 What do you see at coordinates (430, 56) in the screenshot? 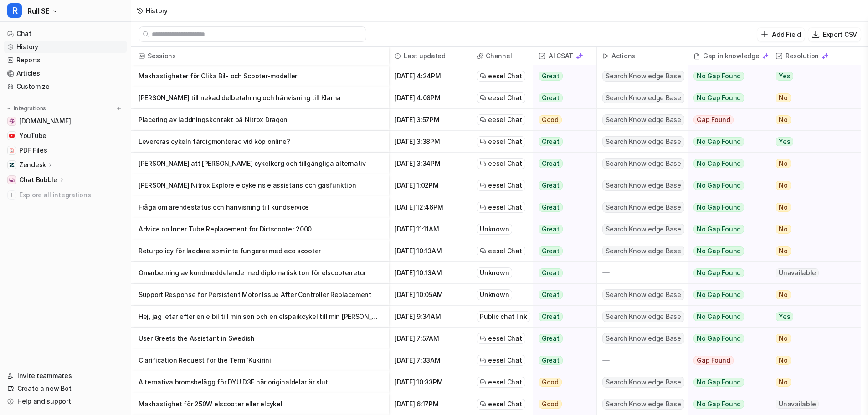
I see `span: Last updated` at bounding box center [430, 56].